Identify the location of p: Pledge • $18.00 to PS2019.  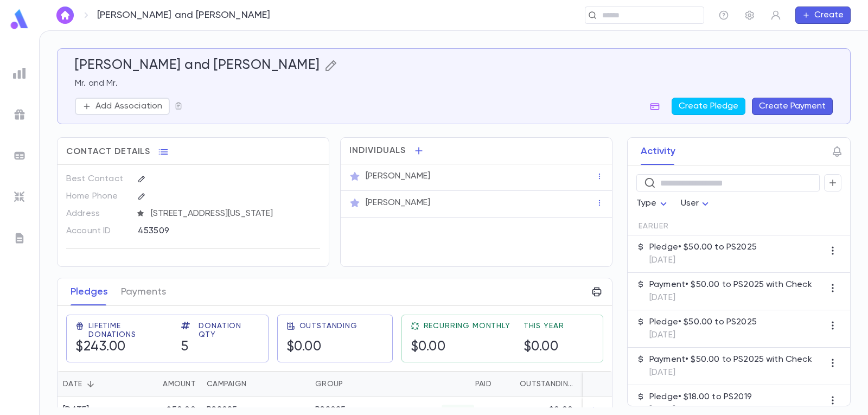
(700, 397).